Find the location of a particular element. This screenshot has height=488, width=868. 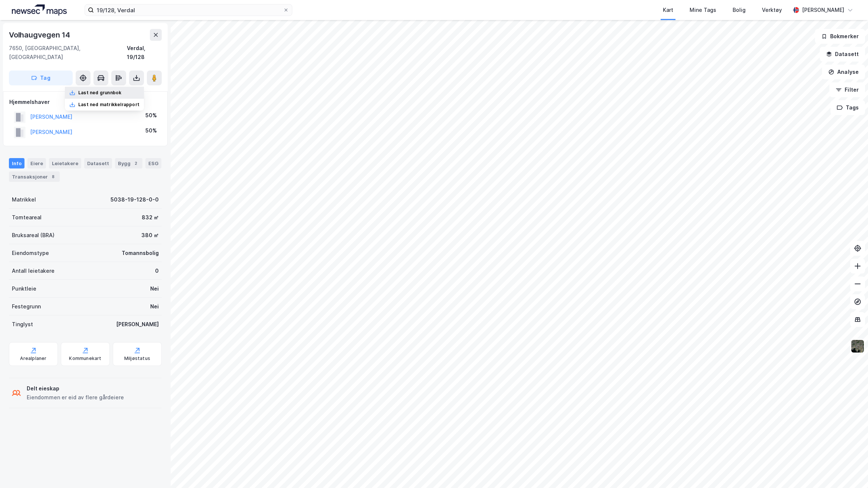

div: Hjemmelshaver is located at coordinates (85, 102).